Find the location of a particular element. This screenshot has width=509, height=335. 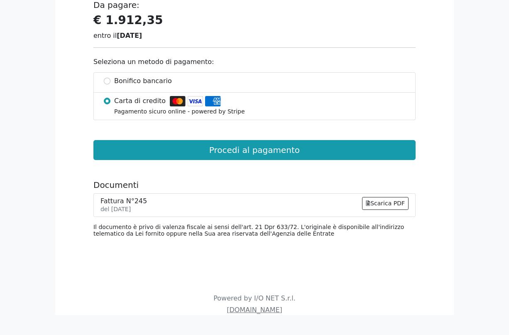

small: Pagamento sicuro online - powered by Stripe is located at coordinates (179, 111).